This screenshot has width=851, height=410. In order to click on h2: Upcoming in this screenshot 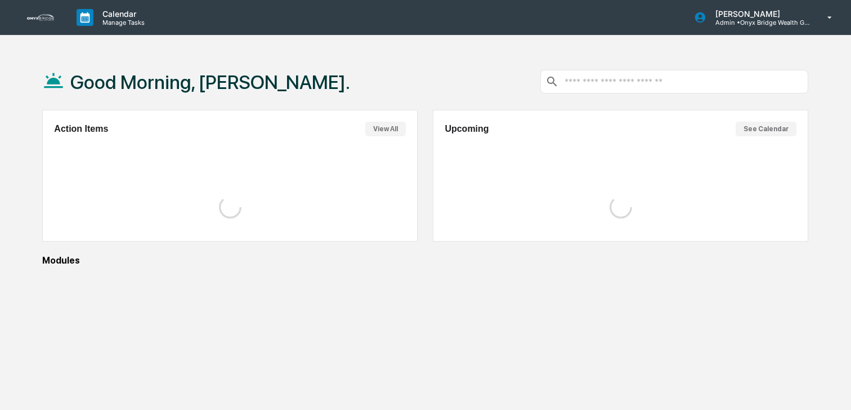, I will do `click(467, 129)`.